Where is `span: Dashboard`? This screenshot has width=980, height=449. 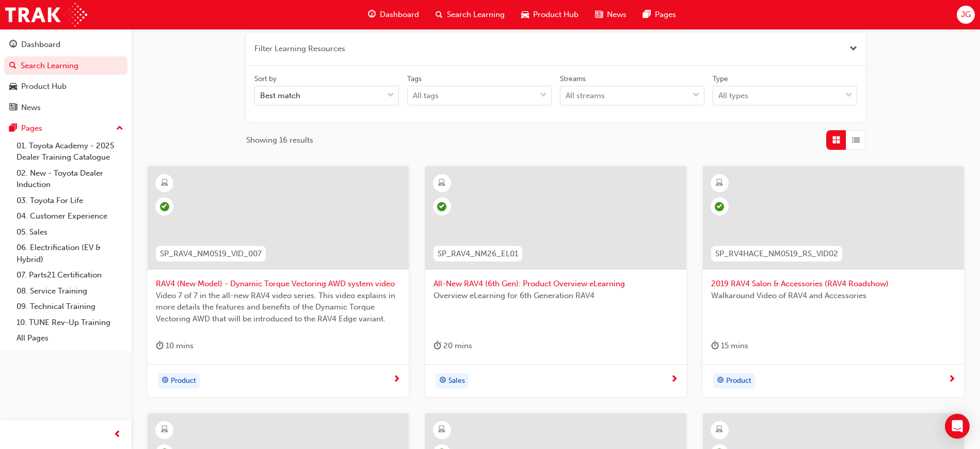
span: Dashboard is located at coordinates (400, 15).